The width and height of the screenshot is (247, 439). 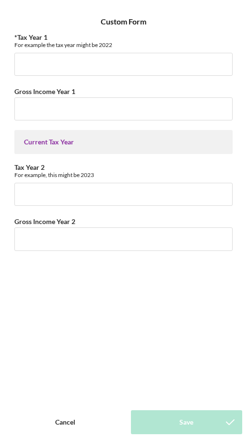 What do you see at coordinates (123, 45) in the screenshot?
I see `div: For example the tax year might be 2022` at bounding box center [123, 45].